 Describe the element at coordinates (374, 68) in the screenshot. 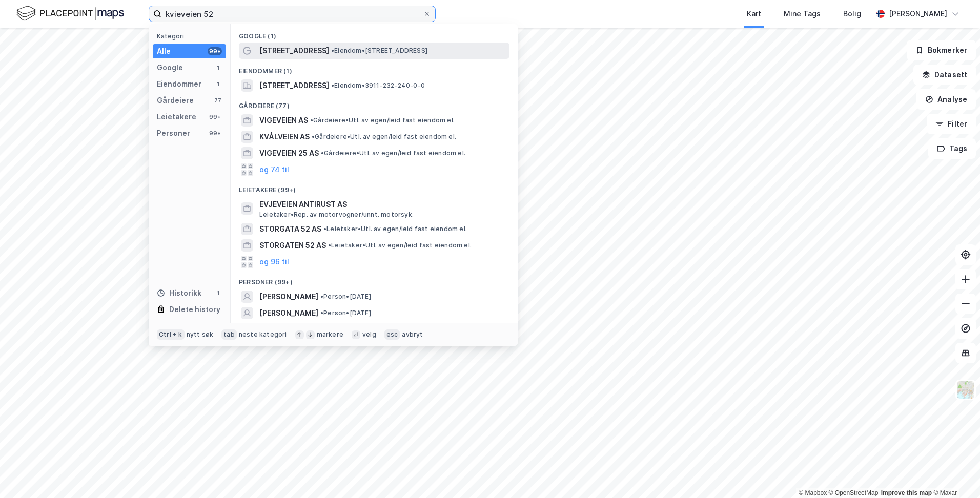

I see `div: Eiendommer (1)` at that location.